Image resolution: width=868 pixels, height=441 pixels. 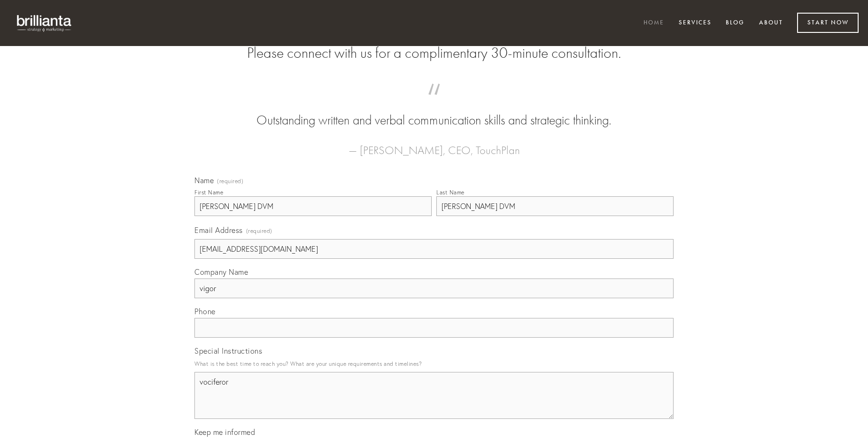 What do you see at coordinates (827, 23) in the screenshot?
I see `a: Start Now` at bounding box center [827, 23].